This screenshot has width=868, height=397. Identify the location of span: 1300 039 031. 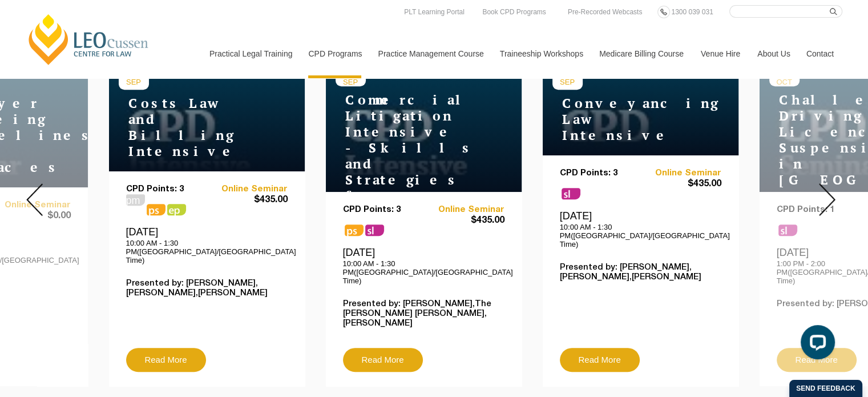
(692, 12).